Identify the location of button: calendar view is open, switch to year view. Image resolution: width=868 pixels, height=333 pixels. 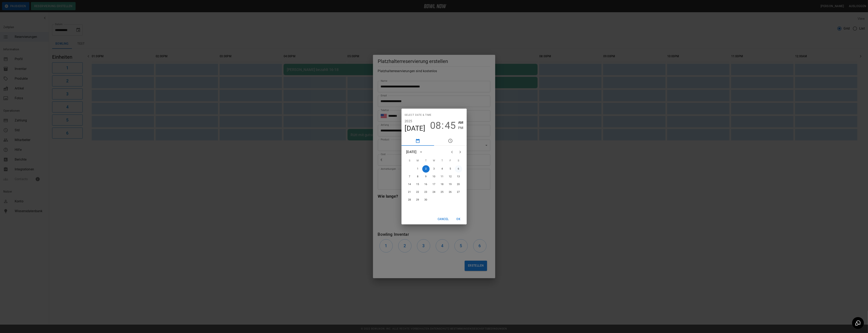
(421, 152).